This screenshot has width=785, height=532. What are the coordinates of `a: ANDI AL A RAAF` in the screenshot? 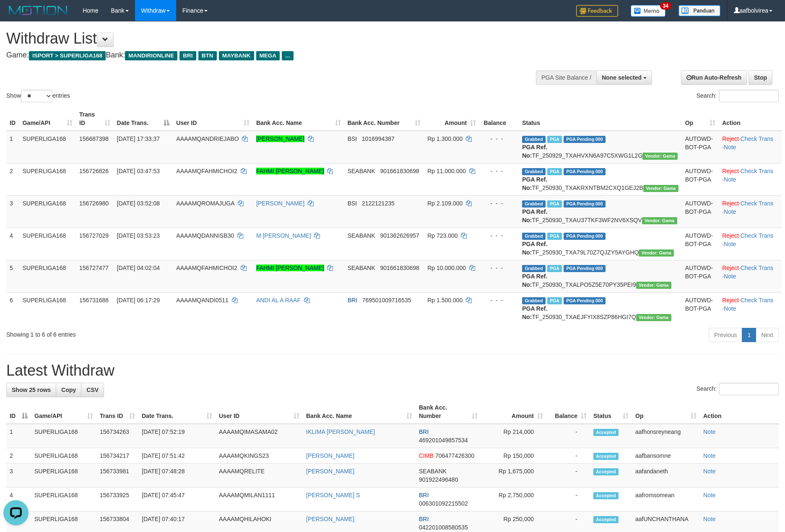 It's located at (278, 300).